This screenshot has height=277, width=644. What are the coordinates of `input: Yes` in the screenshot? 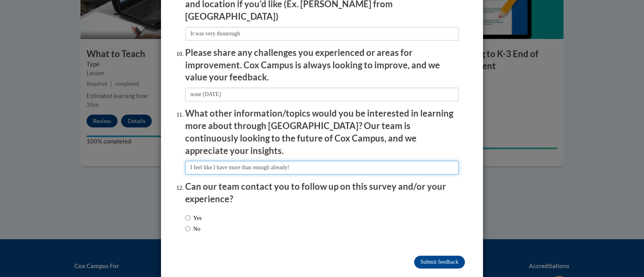 It's located at (188, 218).